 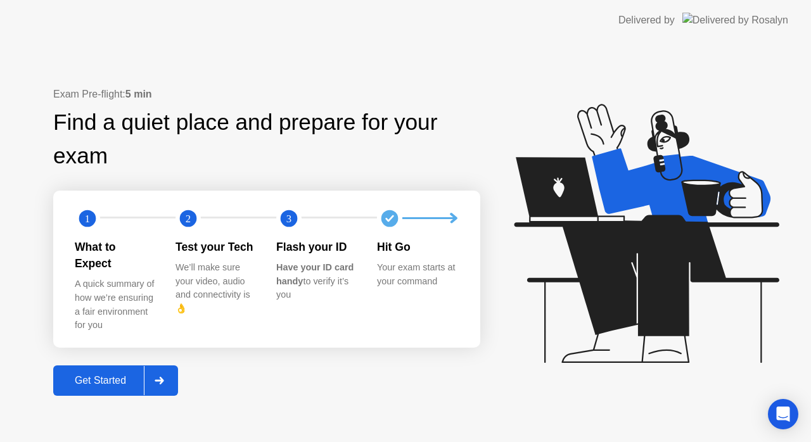 What do you see at coordinates (100, 381) in the screenshot?
I see `div: Get Started` at bounding box center [100, 381].